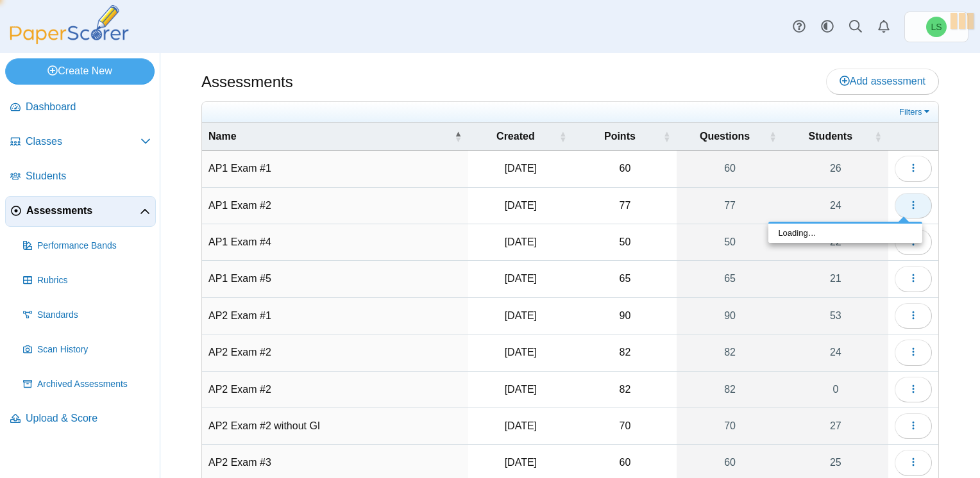 This screenshot has width=980, height=478. I want to click on span: Standards, so click(93, 315).